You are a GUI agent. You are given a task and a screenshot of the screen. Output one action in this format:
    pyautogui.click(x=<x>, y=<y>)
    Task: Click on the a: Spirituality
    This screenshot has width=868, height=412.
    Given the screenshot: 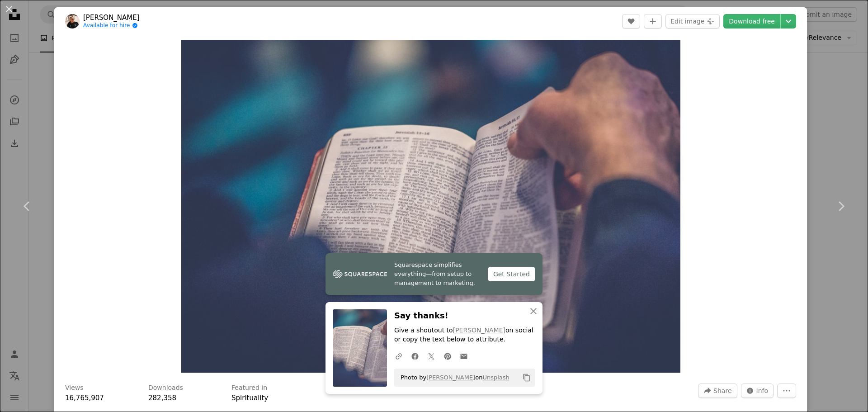 What is the action you would take?
    pyautogui.click(x=249, y=398)
    